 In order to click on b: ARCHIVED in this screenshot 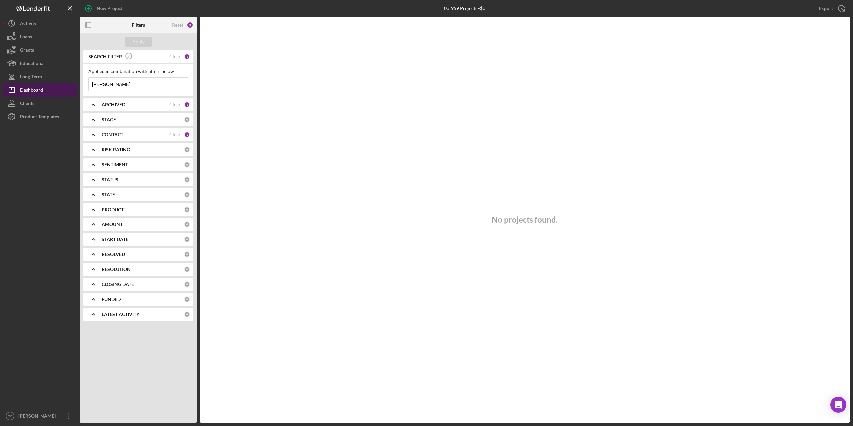, I will do `click(113, 105)`.